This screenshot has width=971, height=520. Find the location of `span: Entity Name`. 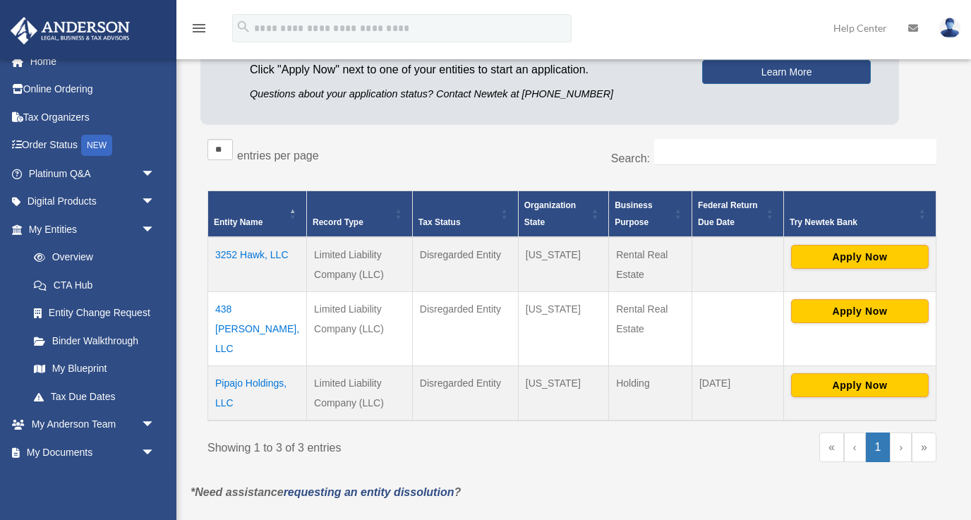

span: Entity Name is located at coordinates (238, 222).